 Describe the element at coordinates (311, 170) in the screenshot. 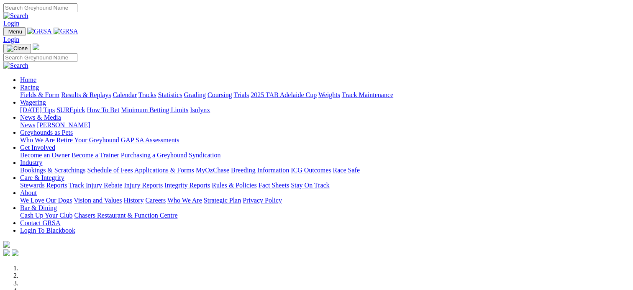

I see `a: ICG Outcomes` at that location.